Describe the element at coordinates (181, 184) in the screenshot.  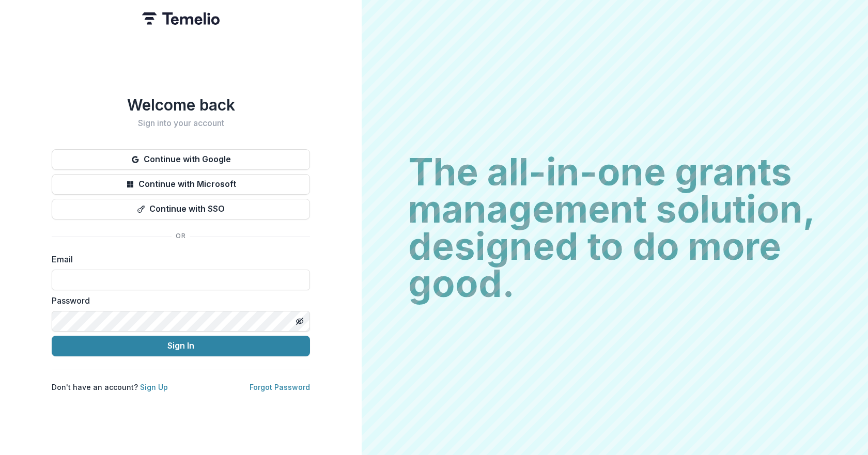
I see `button: Continue with Microsoft` at that location.